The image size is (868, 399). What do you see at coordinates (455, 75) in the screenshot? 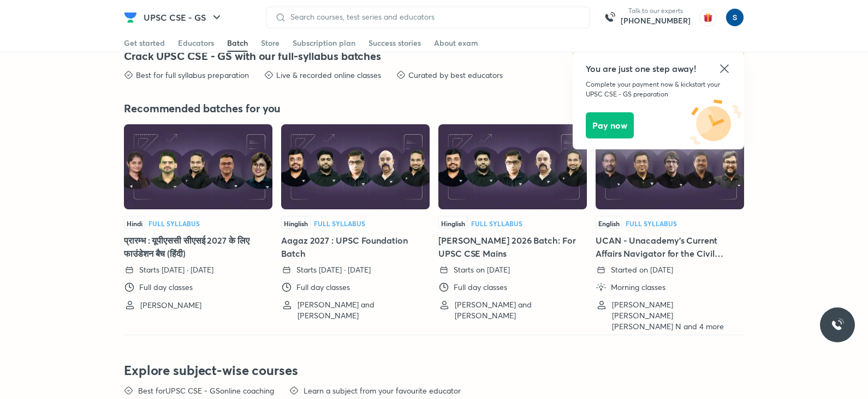
I see `p: Curated by best educators` at bounding box center [455, 75].